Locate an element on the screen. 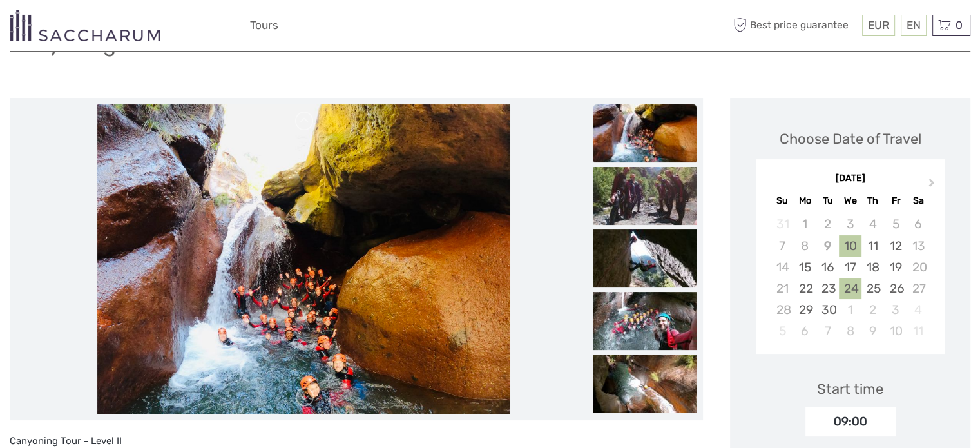 Image resolution: width=980 pixels, height=448 pixels. div: Not available Sunday, October 5th, 2025 is located at coordinates (781, 330).